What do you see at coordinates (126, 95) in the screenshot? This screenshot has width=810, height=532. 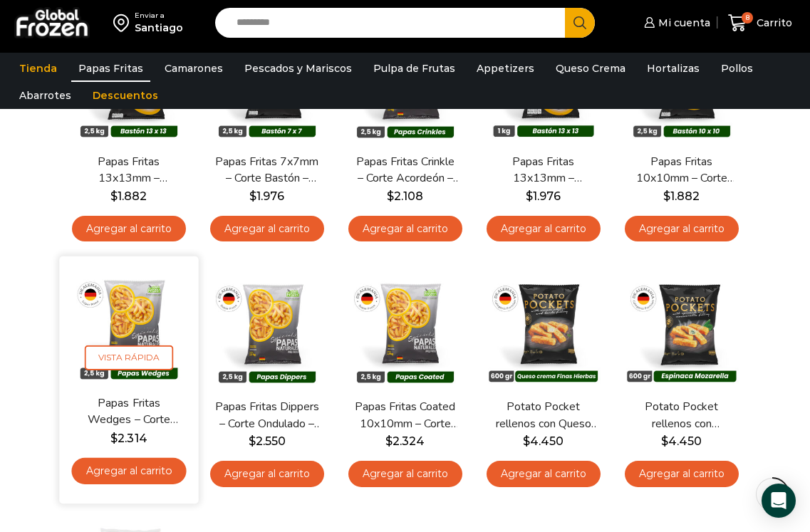 I see `a: Descuentos` at bounding box center [126, 95].